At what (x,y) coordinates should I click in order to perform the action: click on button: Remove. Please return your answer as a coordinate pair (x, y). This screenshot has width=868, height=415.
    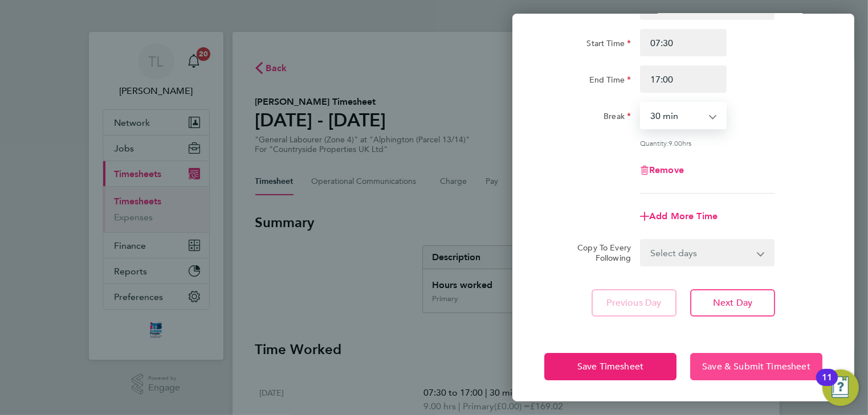
    Looking at the image, I should click on (661, 170).